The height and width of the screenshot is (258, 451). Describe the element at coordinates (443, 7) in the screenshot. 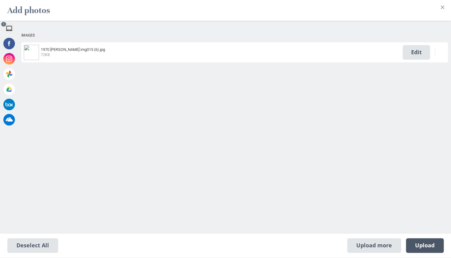

I see `button: Close` at that location.